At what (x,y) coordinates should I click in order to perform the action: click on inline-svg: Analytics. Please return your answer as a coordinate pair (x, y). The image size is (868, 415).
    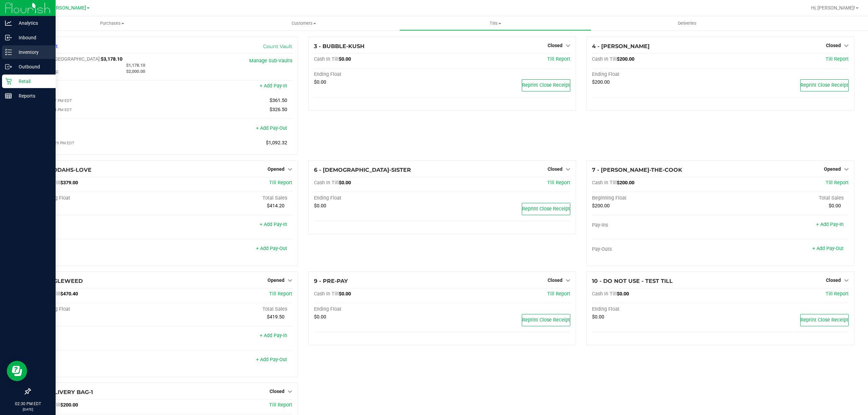
    Looking at the image, I should click on (8, 23).